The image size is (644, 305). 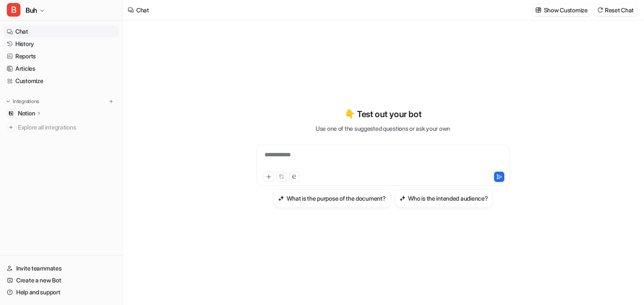 What do you see at coordinates (27, 113) in the screenshot?
I see `p: Notion` at bounding box center [27, 113].